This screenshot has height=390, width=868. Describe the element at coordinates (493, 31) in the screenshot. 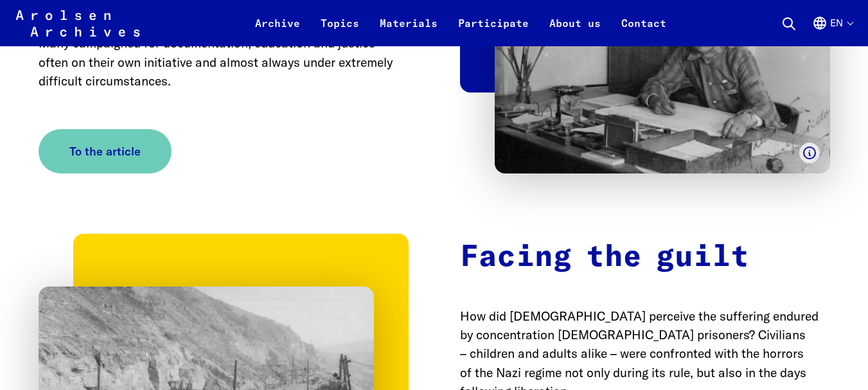

I see `a: Participate` at that location.